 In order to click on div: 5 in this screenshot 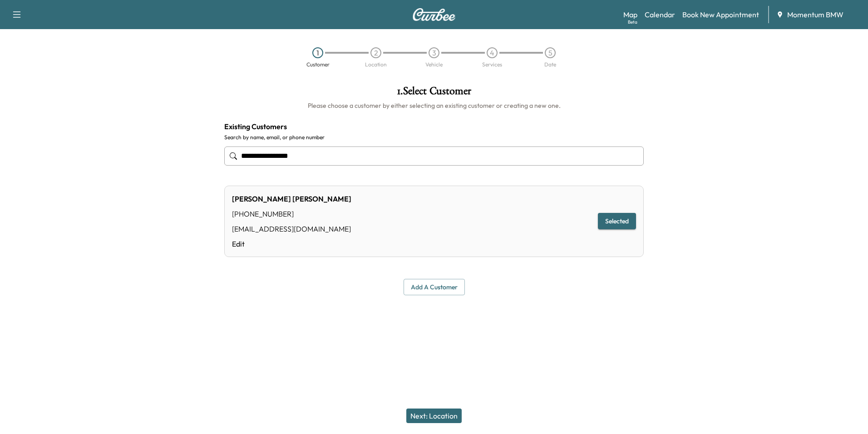, I will do `click(550, 53)`.